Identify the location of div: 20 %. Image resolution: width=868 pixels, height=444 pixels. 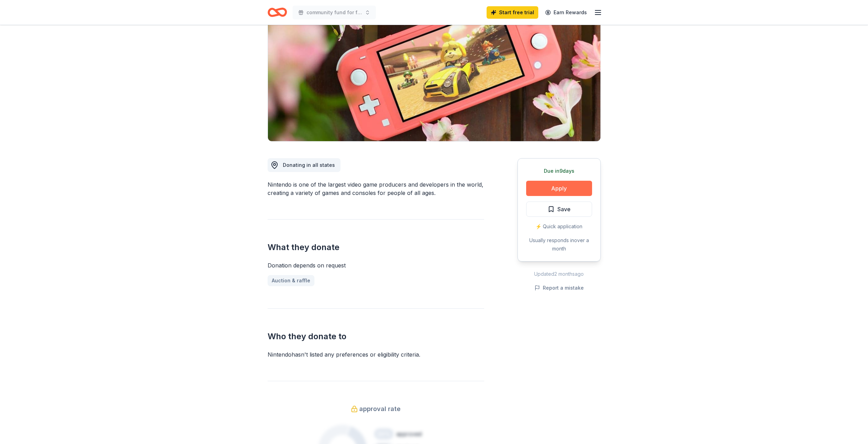
(384, 434).